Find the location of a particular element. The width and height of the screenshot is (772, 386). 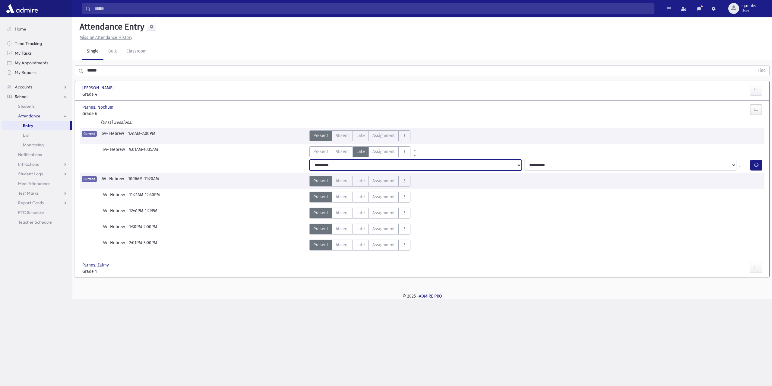

a: Meal Attendance is located at coordinates (37, 183).